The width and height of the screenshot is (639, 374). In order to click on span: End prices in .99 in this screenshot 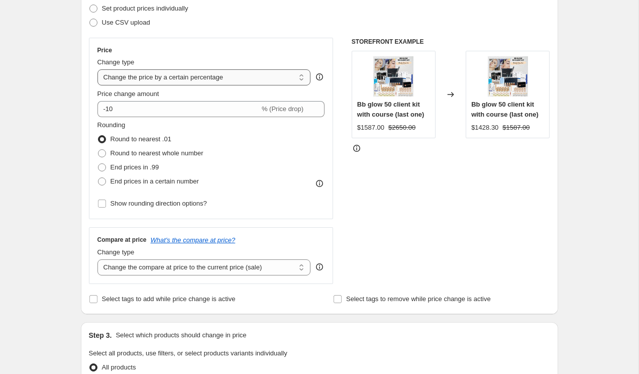, I will do `click(135, 167)`.